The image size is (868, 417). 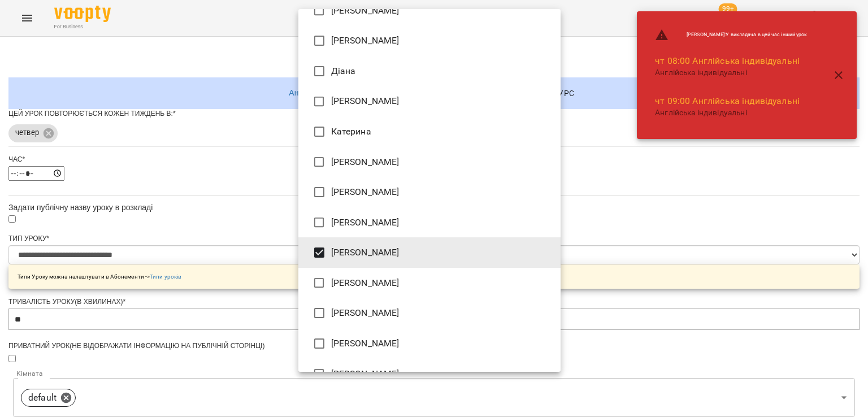 What do you see at coordinates (727, 101) in the screenshot?
I see `a: чт 09:00 Англійська індивідуальні` at bounding box center [727, 101].